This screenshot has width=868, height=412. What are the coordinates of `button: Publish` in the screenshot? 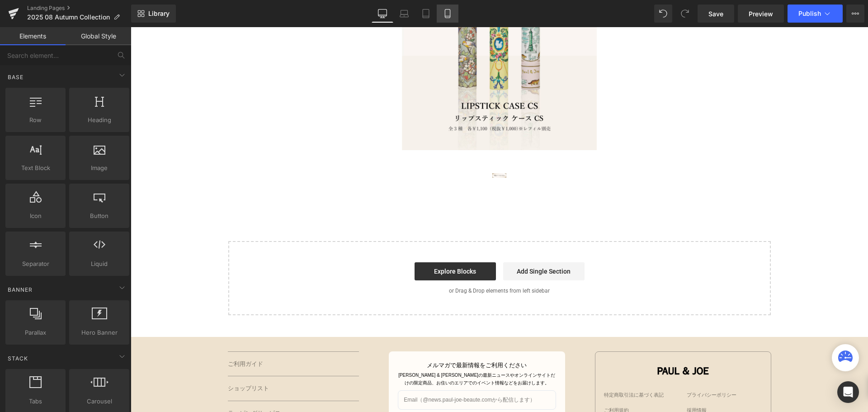 It's located at (815, 14).